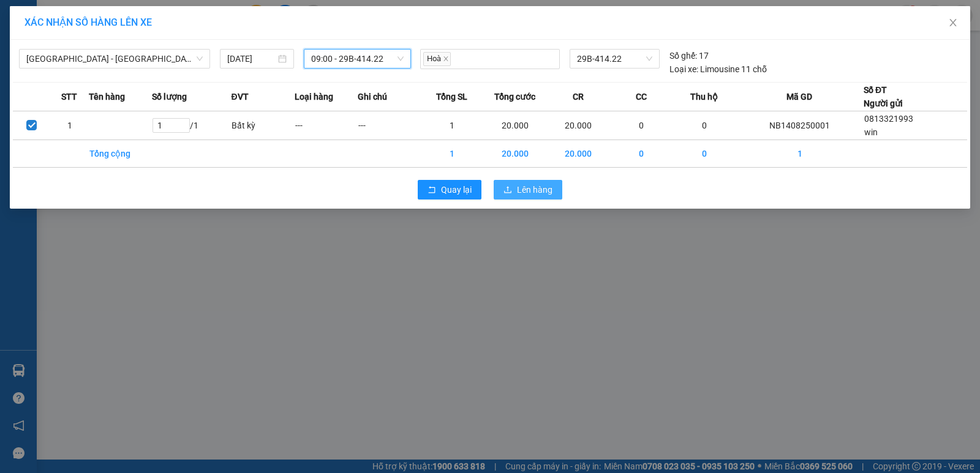  Describe the element at coordinates (357, 59) in the screenshot. I see `span: 09:00 - 29B-414.22` at that location.